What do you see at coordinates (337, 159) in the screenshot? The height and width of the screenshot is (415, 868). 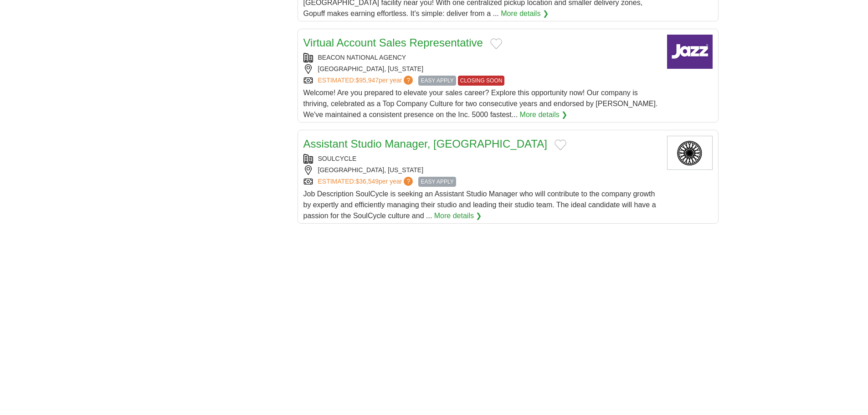 I see `a: SOULCYCLE` at bounding box center [337, 159].